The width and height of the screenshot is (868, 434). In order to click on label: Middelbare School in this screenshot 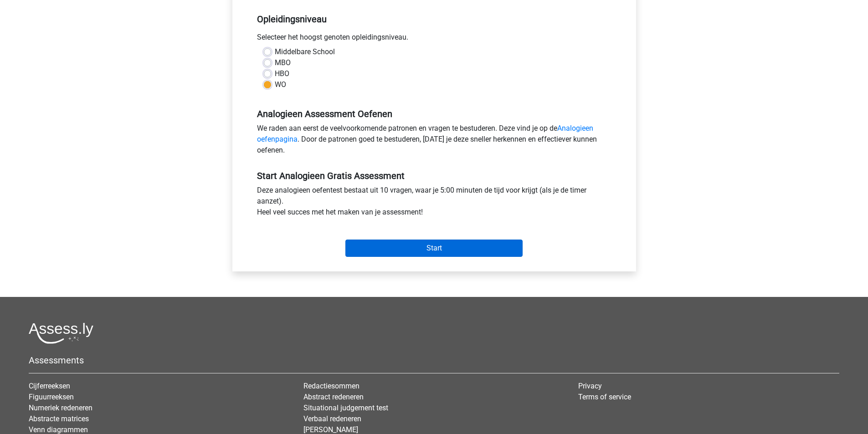, I will do `click(305, 52)`.